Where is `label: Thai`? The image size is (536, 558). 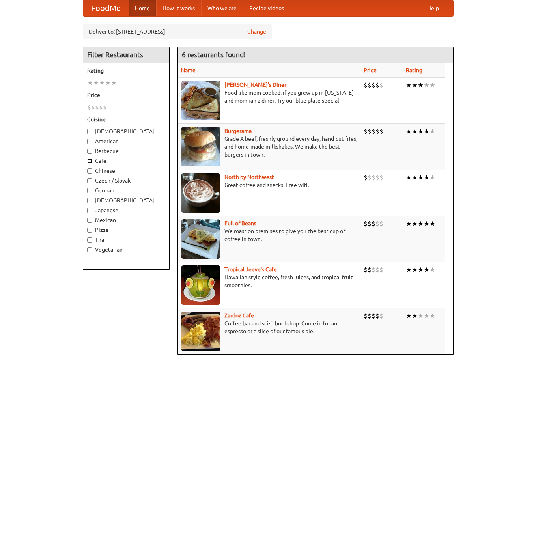
label: Thai is located at coordinates (126, 240).